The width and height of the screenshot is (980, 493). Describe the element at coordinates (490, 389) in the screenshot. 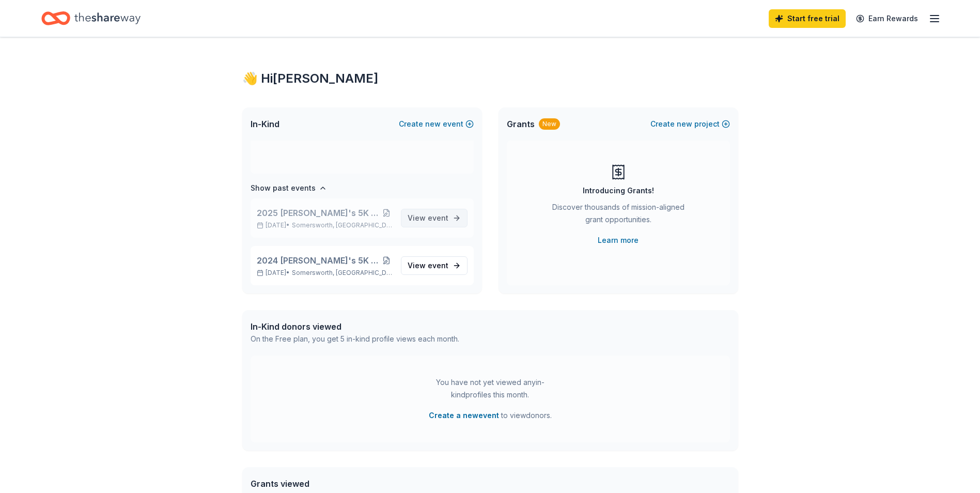

I see `div: You have not yet viewed any in-kind profiles this month.` at that location.